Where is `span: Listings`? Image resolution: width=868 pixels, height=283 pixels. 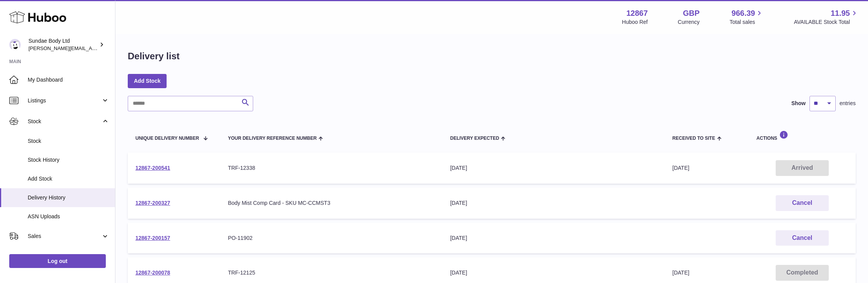
span: Listings is located at coordinates (64, 101).